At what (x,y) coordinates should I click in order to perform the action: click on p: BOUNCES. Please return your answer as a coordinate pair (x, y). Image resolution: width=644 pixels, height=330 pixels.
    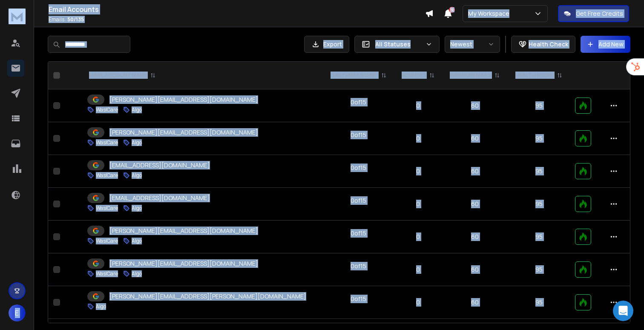
    Looking at the image, I should click on (413, 75).